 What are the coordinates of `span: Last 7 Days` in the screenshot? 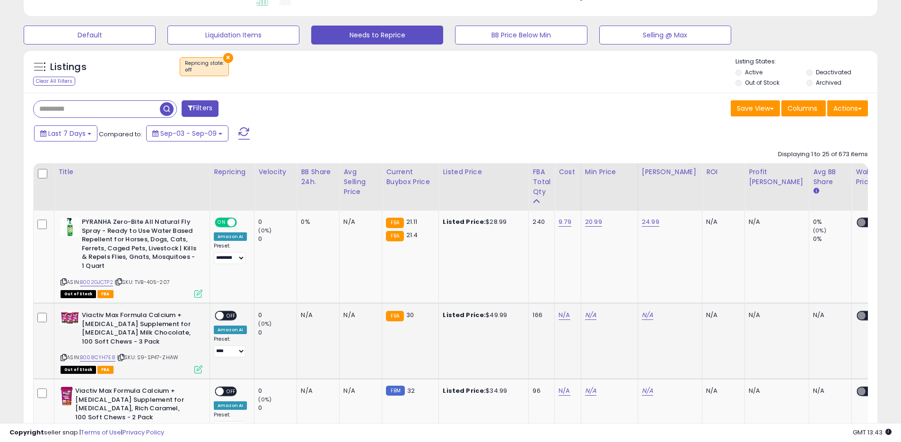 It's located at (67, 133).